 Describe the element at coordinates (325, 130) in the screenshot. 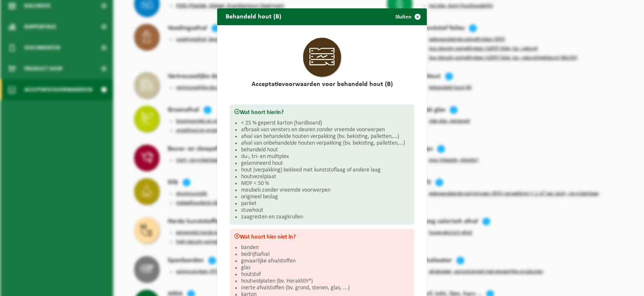

I see `li: afbraak van vensters en deuren zonder vreemde voorwerpen` at that location.